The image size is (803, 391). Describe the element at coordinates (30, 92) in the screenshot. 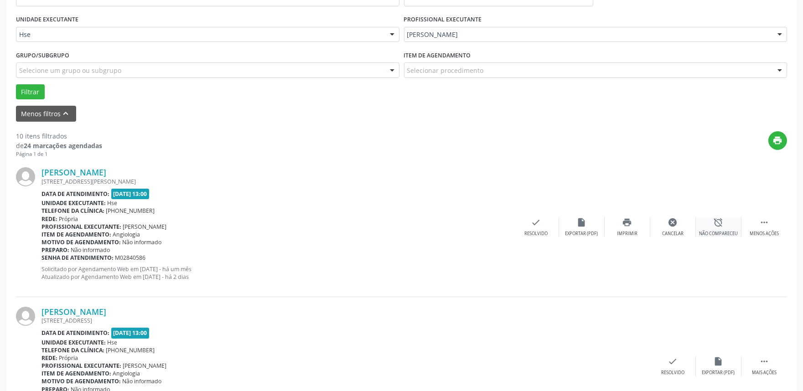

I see `button: Filtrar` at that location.